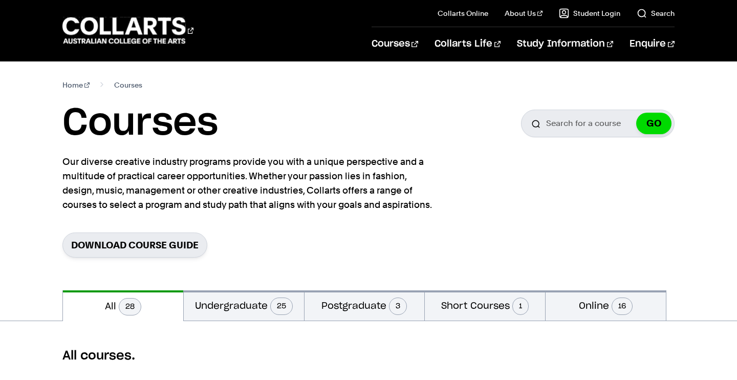 The height and width of the screenshot is (380, 737). I want to click on button: GO, so click(653, 123).